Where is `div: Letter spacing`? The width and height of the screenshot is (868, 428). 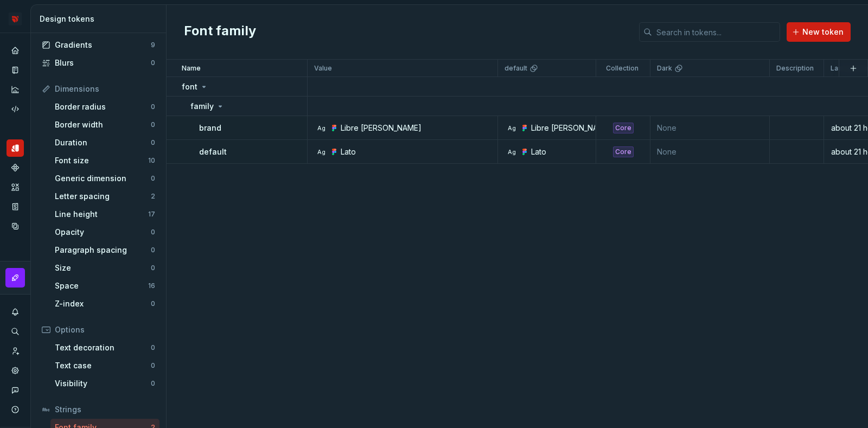 div: Letter spacing is located at coordinates (102, 196).